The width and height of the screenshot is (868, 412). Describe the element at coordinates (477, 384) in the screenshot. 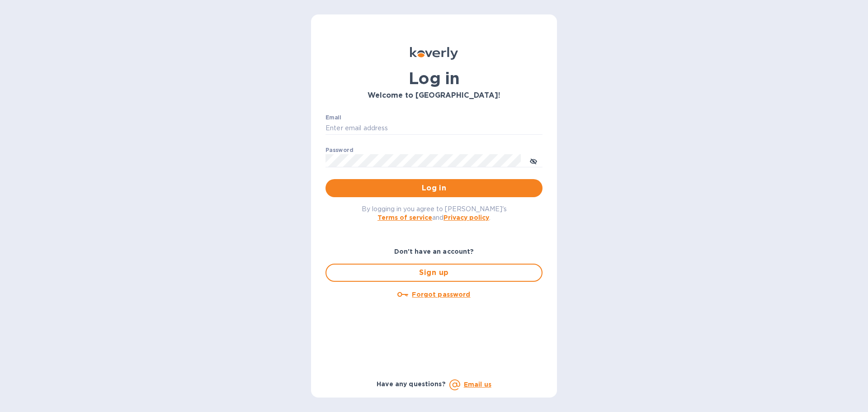

I see `a: Email us` at that location.